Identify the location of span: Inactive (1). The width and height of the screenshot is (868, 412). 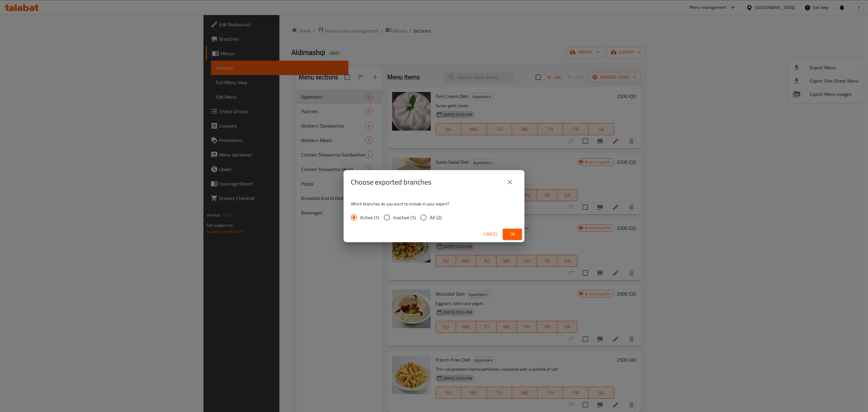
(404, 217).